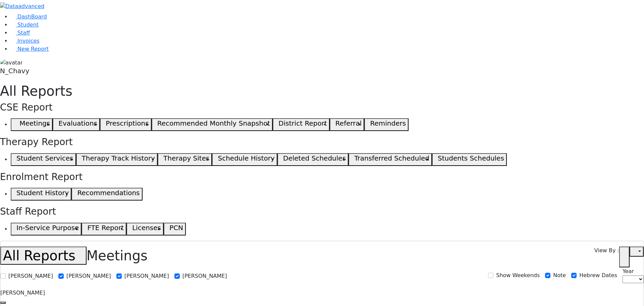 The image size is (644, 306). I want to click on button: Reminders, so click(386, 125).